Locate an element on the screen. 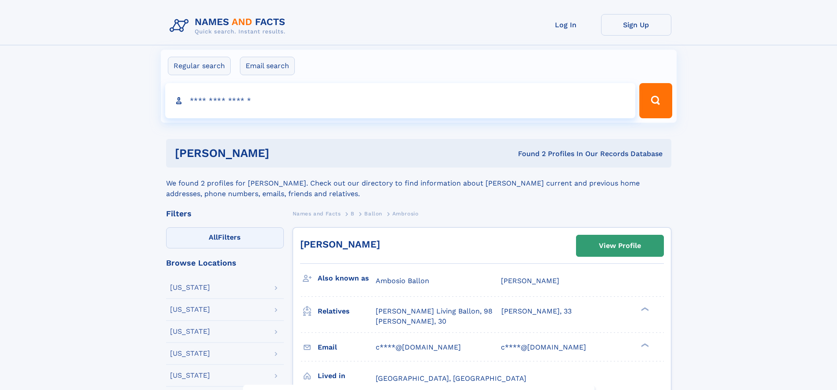 This screenshot has width=837, height=390. button: Search Button is located at coordinates (656, 101).